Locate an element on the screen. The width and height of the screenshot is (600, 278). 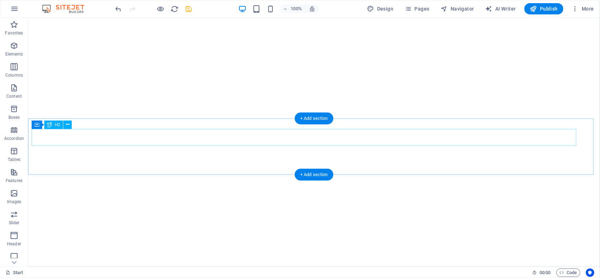
p: Tables is located at coordinates (14, 159).